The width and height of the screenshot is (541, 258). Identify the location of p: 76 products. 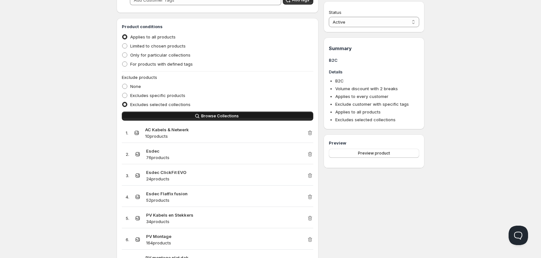
(226, 158).